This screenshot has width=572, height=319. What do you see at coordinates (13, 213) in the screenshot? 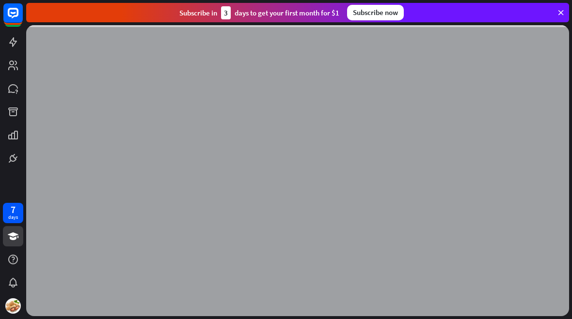
I see `a: 7 days` at bounding box center [13, 213].